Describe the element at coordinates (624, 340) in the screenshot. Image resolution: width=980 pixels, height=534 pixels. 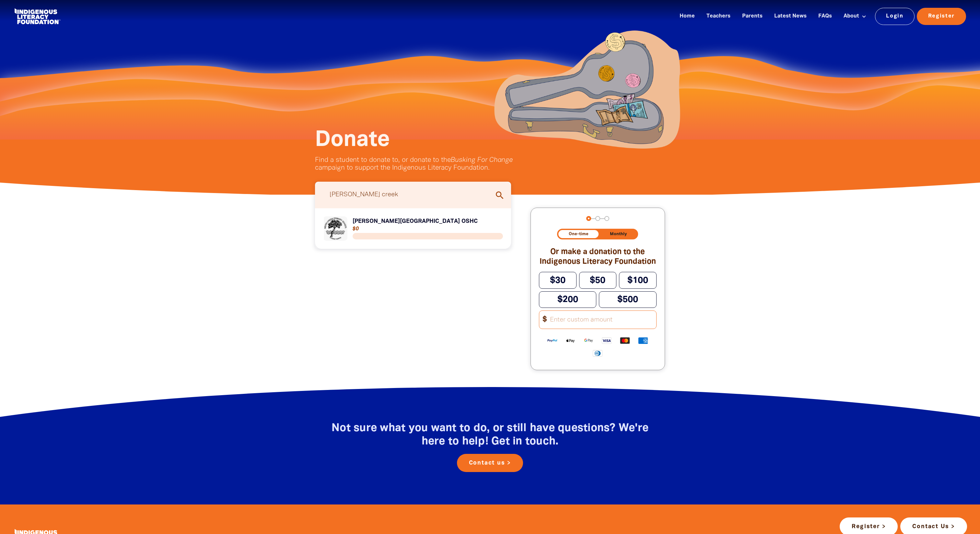
I see `img: Mastercard logo` at that location.